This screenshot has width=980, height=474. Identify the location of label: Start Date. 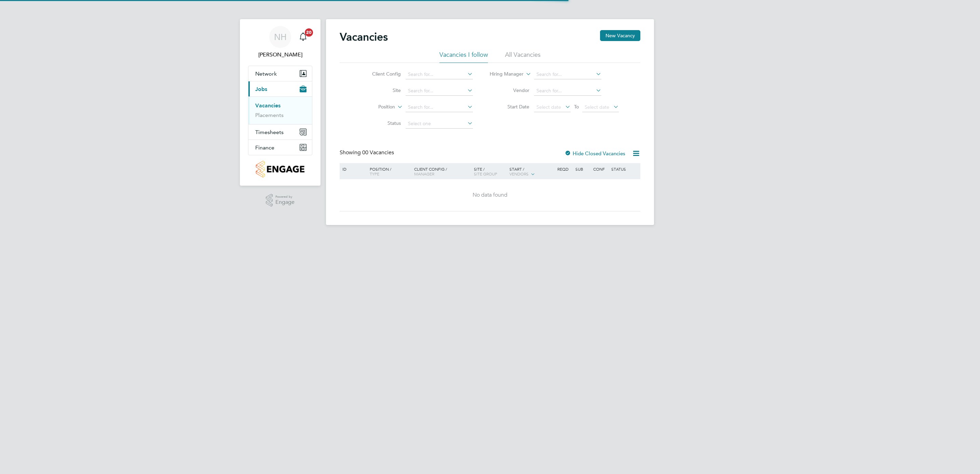
(510, 107).